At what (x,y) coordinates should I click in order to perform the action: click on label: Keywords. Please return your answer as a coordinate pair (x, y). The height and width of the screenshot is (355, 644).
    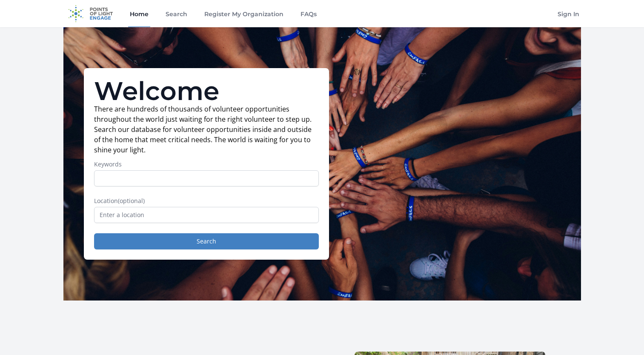
    Looking at the image, I should click on (206, 164).